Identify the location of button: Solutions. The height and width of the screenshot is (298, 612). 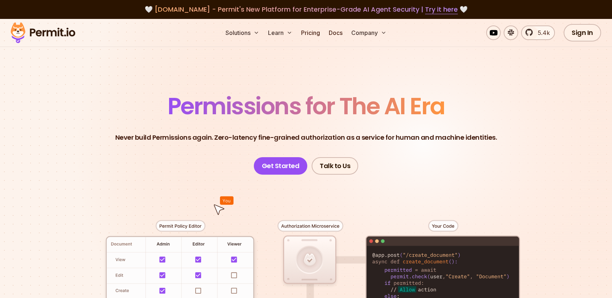
(242, 33).